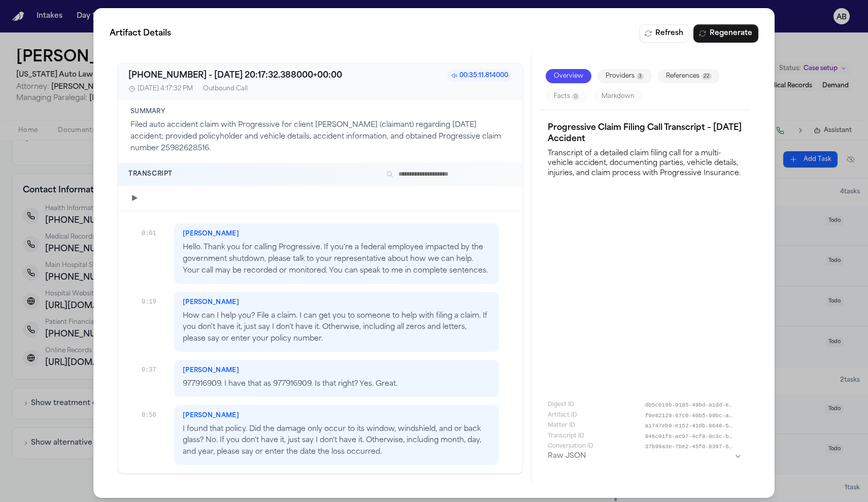  What do you see at coordinates (625, 76) in the screenshot?
I see `button: Providers3` at bounding box center [625, 76].